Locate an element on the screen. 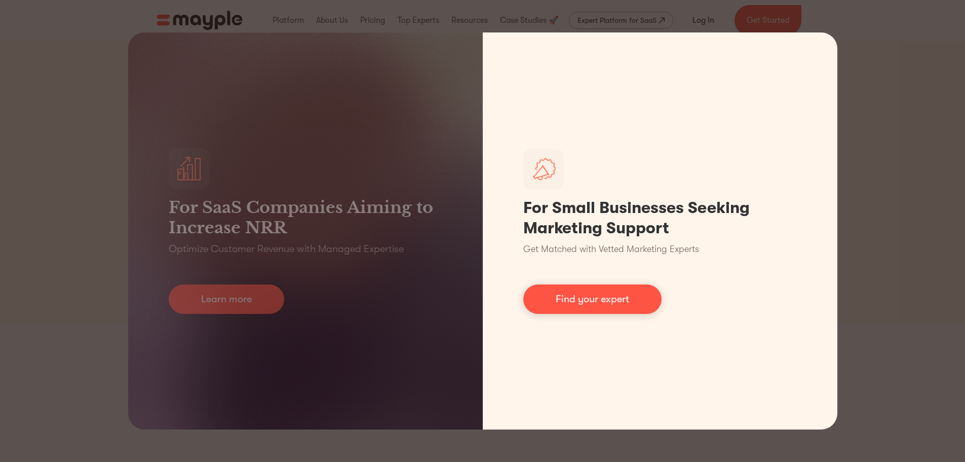 The width and height of the screenshot is (965, 462). h3: For SaaS Companies Aiming to Increase NRR is located at coordinates (305, 217).